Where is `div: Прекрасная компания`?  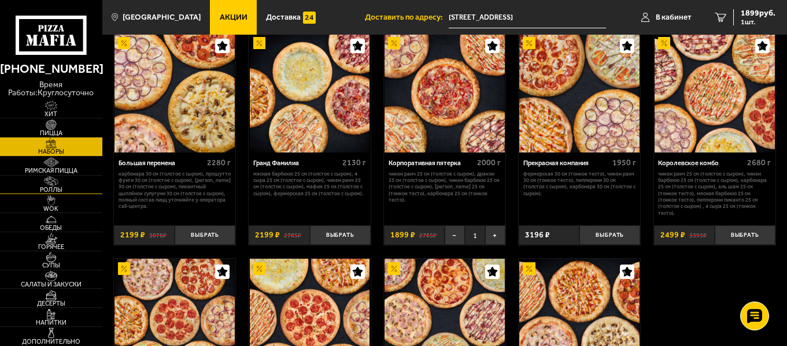 div: Прекрасная компания is located at coordinates (566, 164).